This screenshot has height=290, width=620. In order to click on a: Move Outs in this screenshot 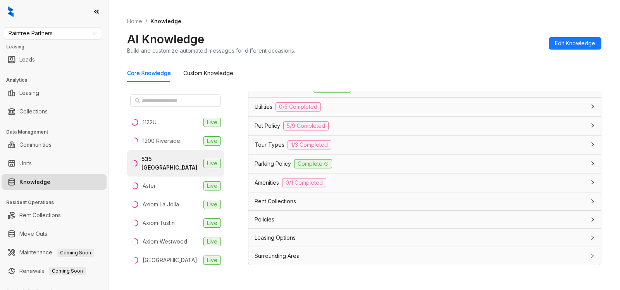, I will do `click(33, 234)`.